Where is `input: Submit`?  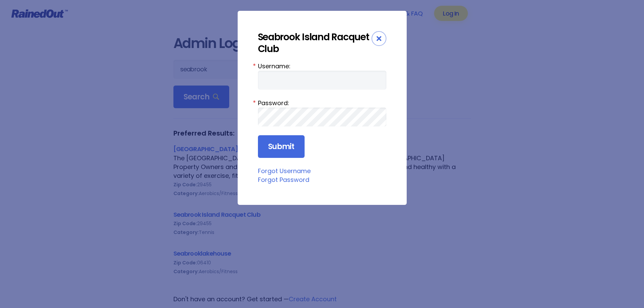
input: Submit is located at coordinates (281, 147).